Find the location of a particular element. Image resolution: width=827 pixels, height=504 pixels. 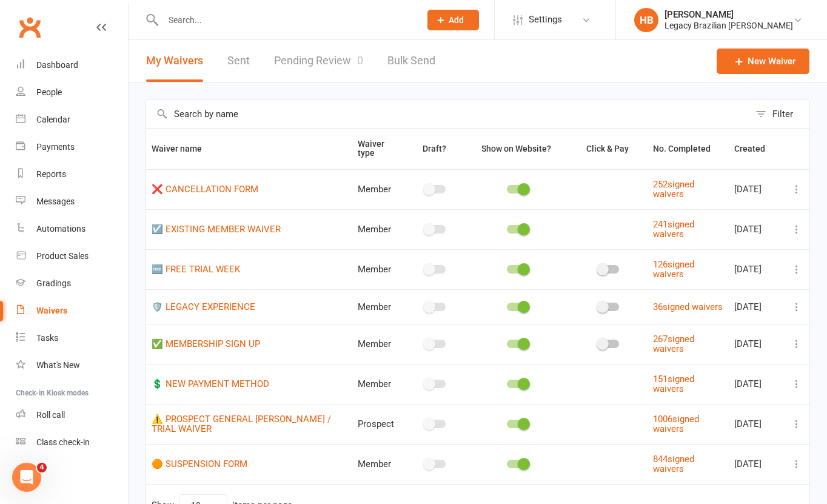

button: Show on Website? is located at coordinates (517, 148).